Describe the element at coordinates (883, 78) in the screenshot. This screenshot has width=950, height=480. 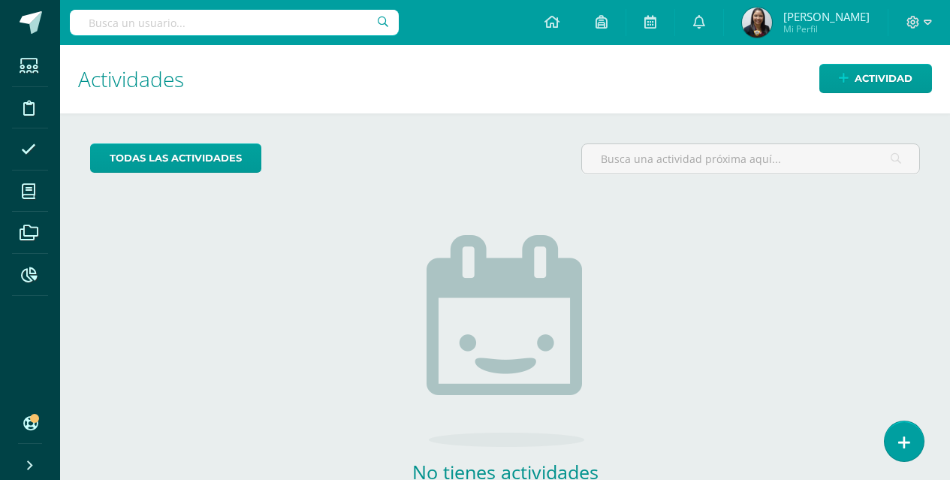
I see `span: Actividad` at that location.